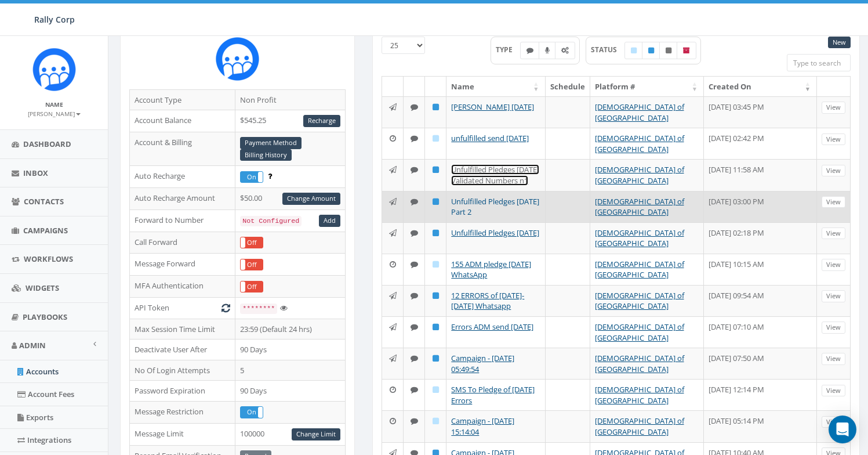 The height and width of the screenshot is (455, 868). I want to click on input: Type to search, so click(819, 63).